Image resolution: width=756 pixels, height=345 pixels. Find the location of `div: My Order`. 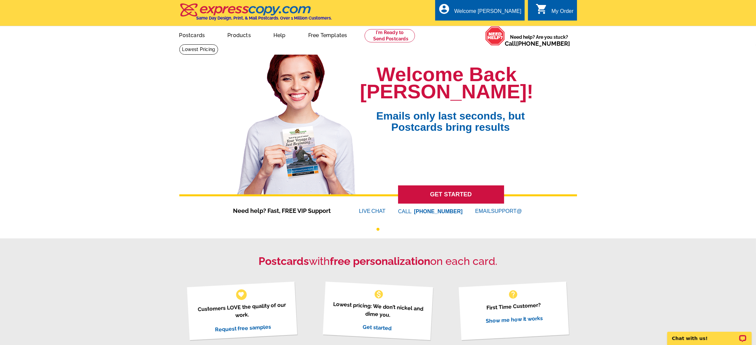

div: My Order is located at coordinates (562, 13).